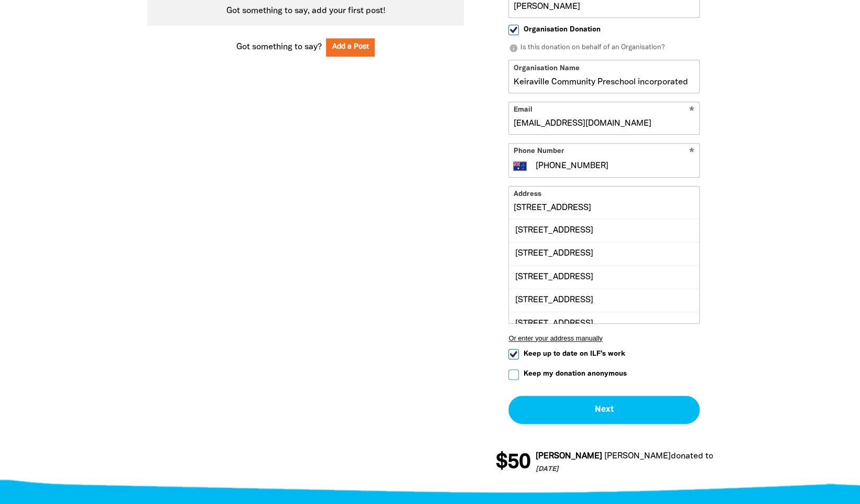 This screenshot has width=860, height=504. Describe the element at coordinates (691, 456) in the screenshot. I see `span: donated to` at that location.